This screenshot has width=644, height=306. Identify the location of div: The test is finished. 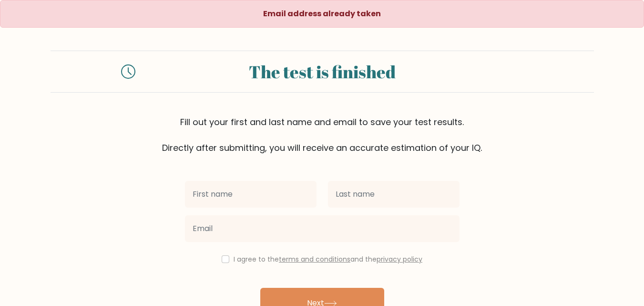
(323, 71).